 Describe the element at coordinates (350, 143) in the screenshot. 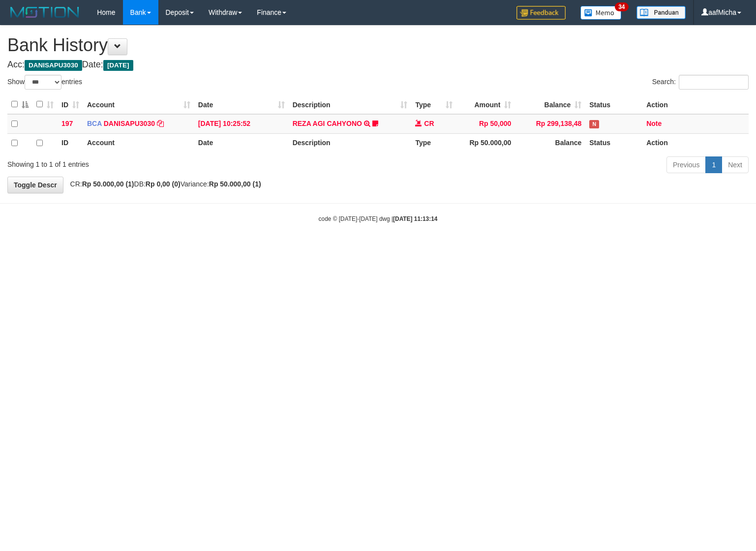

I see `th: Description` at that location.